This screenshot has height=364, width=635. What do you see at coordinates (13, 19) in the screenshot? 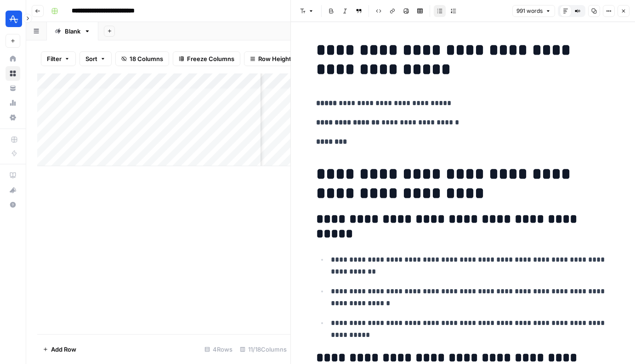
I see `button: Workspace: Amplitude` at bounding box center [13, 19].